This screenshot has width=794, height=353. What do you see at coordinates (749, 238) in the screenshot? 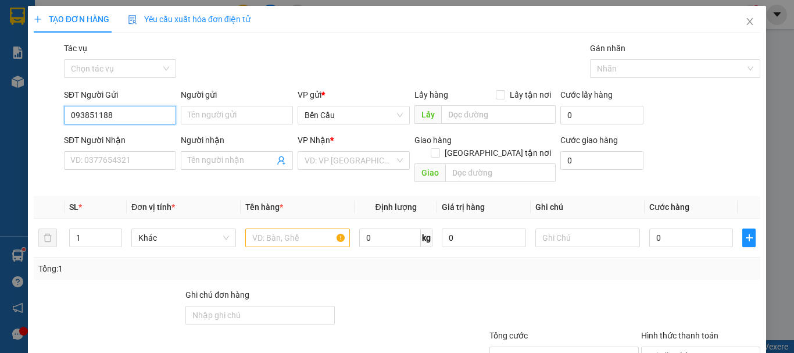
I see `button: plus` at bounding box center [749, 238].